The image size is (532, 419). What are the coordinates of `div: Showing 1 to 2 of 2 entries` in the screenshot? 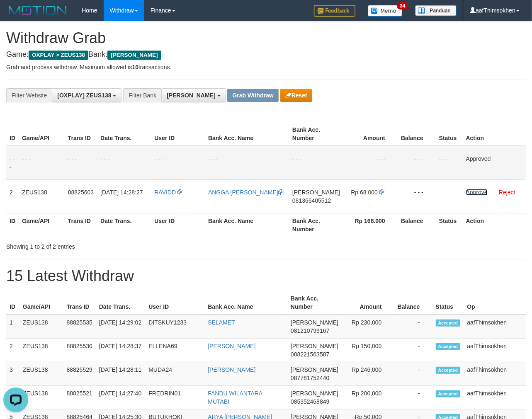 It's located at (111, 245).